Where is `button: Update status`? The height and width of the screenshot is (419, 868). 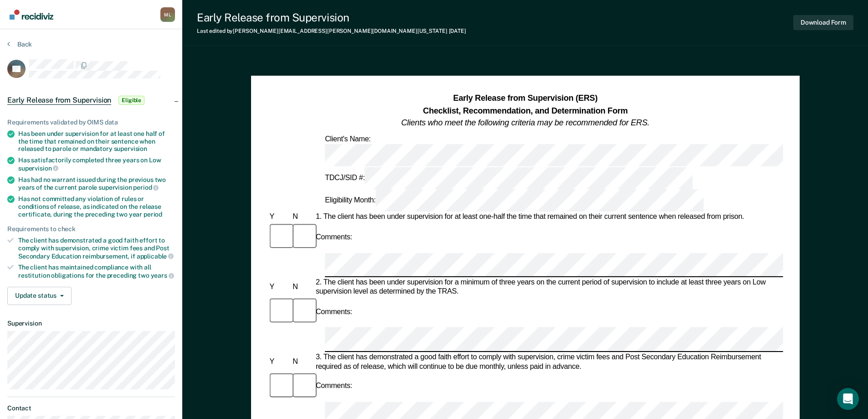 button: Update status is located at coordinates (39, 296).